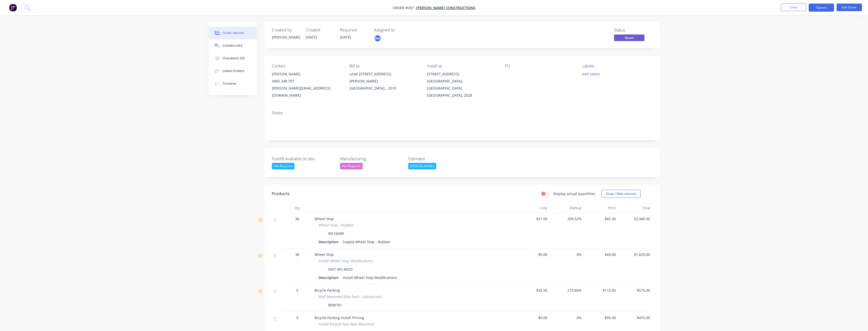 This screenshot has height=331, width=868. Describe the element at coordinates (849, 7) in the screenshot. I see `button: Edit Quote` at that location.